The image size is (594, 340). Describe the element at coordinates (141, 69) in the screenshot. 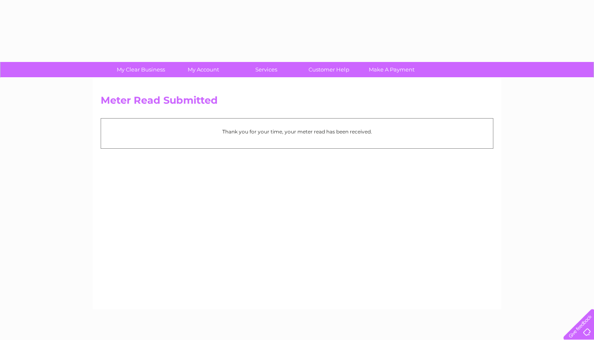

I see `a: My Clear Business` at that location.